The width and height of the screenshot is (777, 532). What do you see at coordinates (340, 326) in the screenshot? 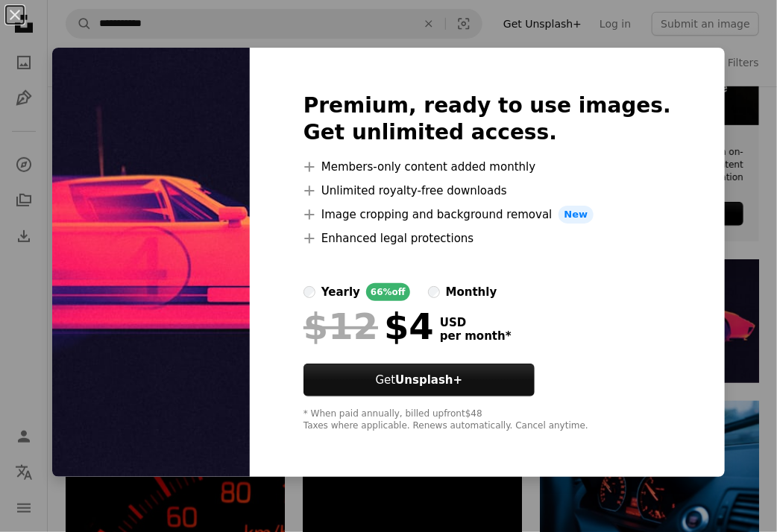
I see `span: $12` at bounding box center [340, 326].